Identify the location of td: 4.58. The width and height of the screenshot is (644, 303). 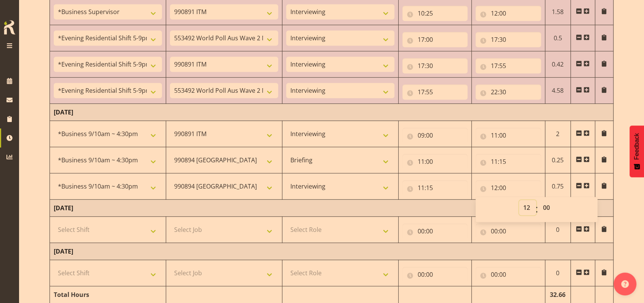
(557, 91).